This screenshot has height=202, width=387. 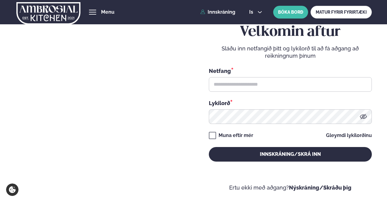 I want to click on button: hamburger, so click(x=93, y=12).